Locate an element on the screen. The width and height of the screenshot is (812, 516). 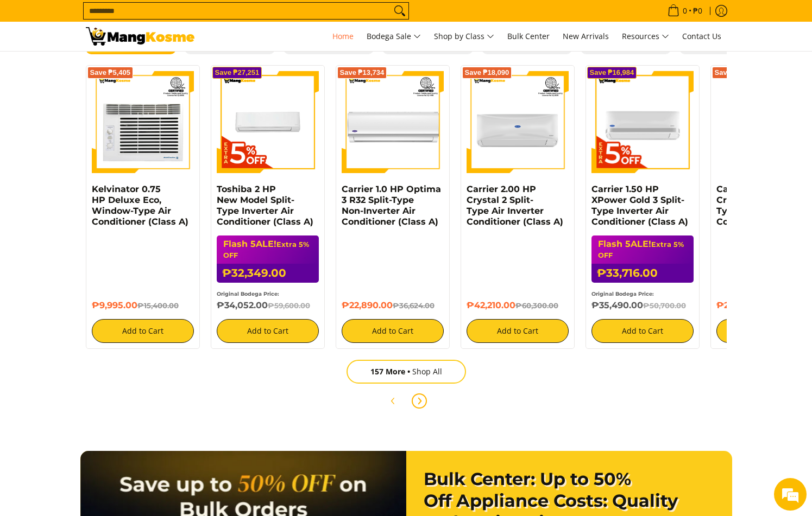
img: Toshiba 2 HP New Model Split-Type Inverter Air Conditioner (Class A) is located at coordinates (267, 122).